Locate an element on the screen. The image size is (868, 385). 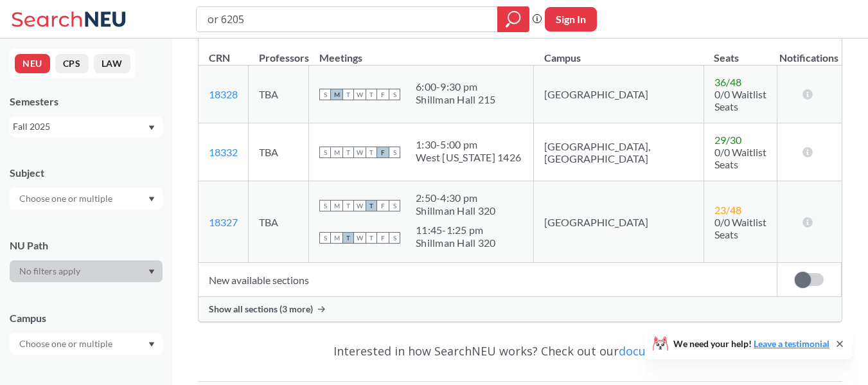
svg: magnifying glass is located at coordinates (514, 19).